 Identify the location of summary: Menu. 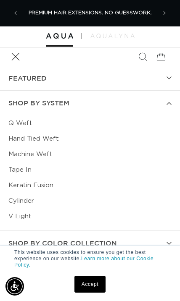
(16, 57).